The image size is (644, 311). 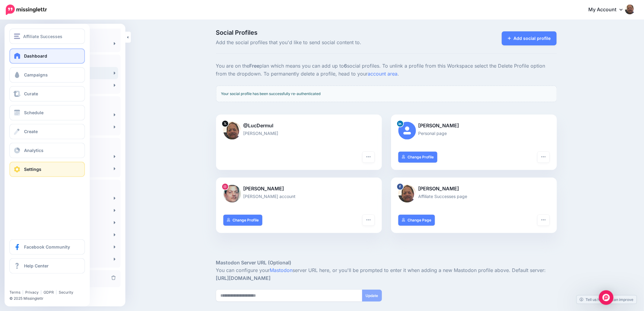 What do you see at coordinates (254, 66) in the screenshot?
I see `b: Free` at bounding box center [254, 66].